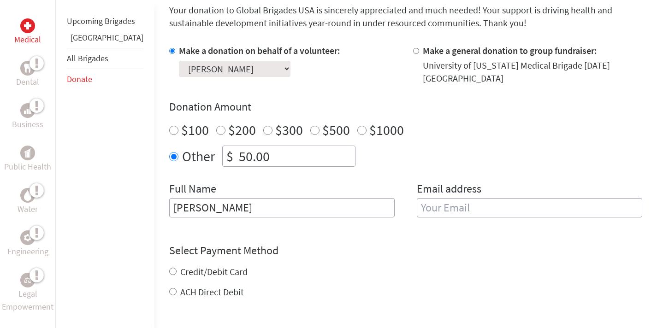 The image size is (657, 328). I want to click on p: Public Health, so click(28, 167).